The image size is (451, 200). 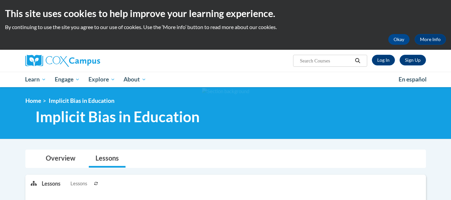 What do you see at coordinates (107, 158) in the screenshot?
I see `a: Lessons` at bounding box center [107, 158].